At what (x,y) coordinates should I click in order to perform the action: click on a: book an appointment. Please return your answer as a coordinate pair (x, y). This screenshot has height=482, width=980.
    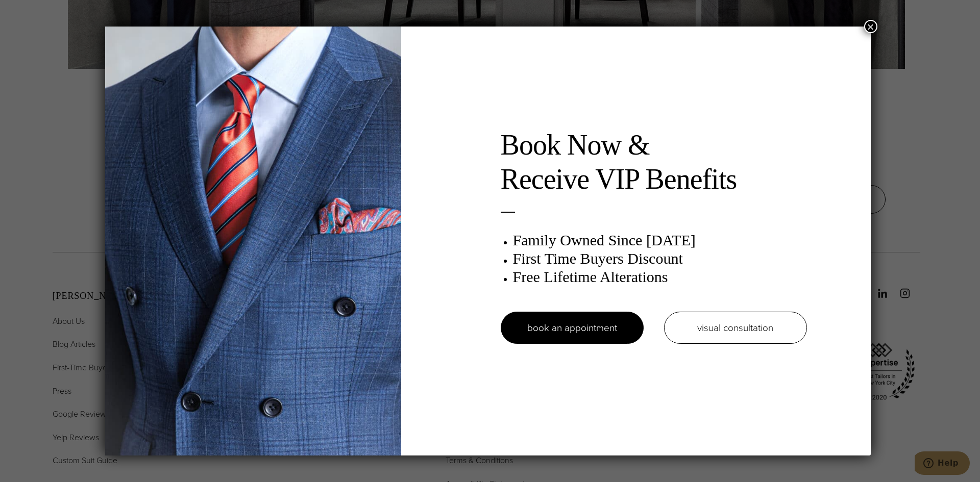
    Looking at the image, I should click on (572, 327).